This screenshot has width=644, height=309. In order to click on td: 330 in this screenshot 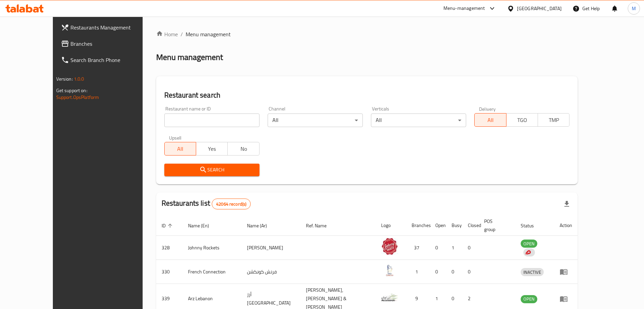, I will do `click(169, 272)`.